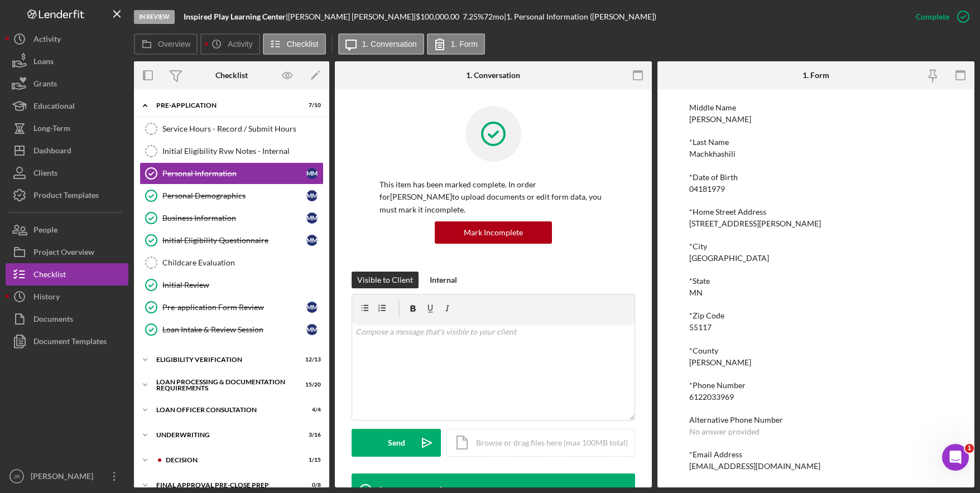 The image size is (980, 493). I want to click on div: 1 / 15, so click(311, 460).